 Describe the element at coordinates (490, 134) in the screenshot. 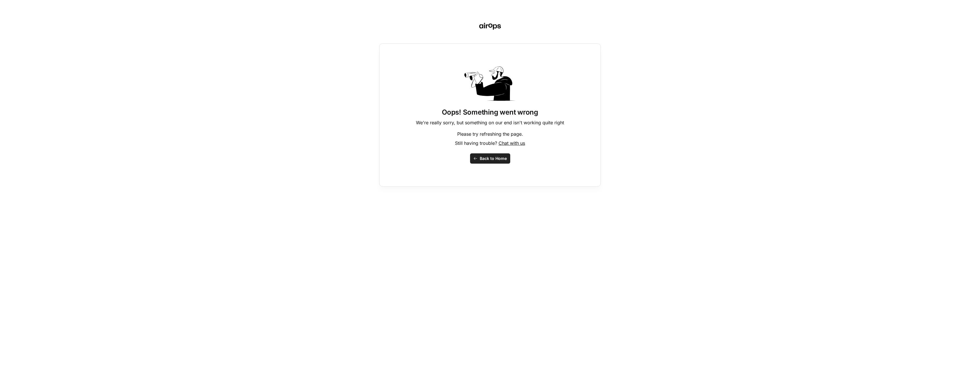

I see `p: Please try refreshing the page.` at that location.